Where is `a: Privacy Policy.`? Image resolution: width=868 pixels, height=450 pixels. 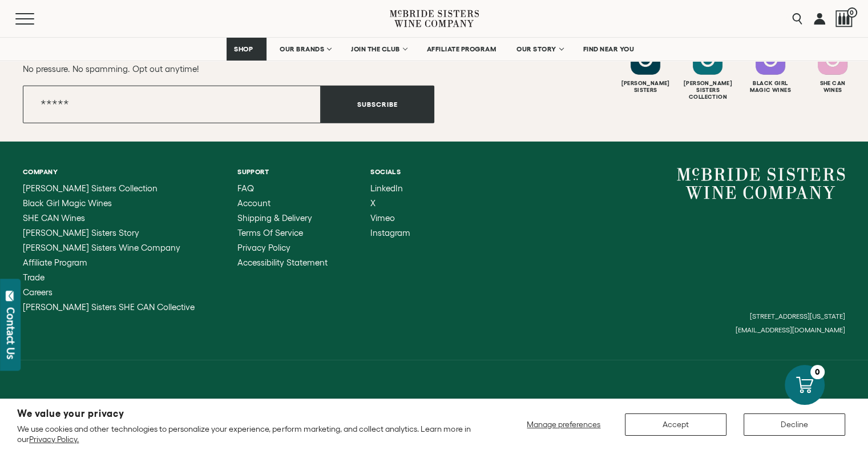 a: Privacy Policy. is located at coordinates (54, 439).